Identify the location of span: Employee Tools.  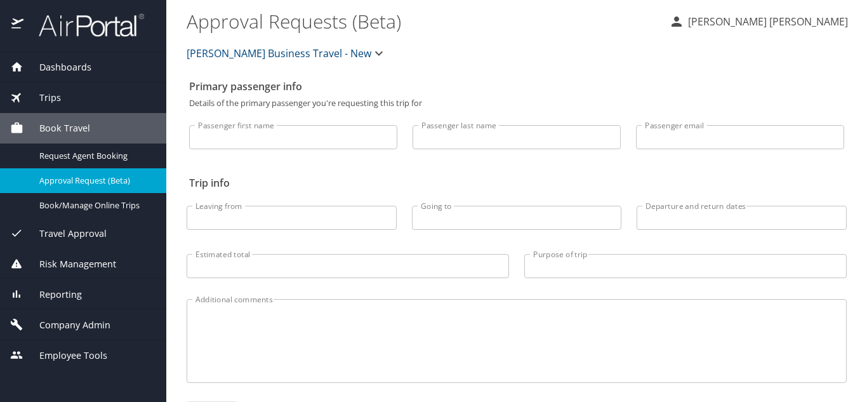
(65, 356).